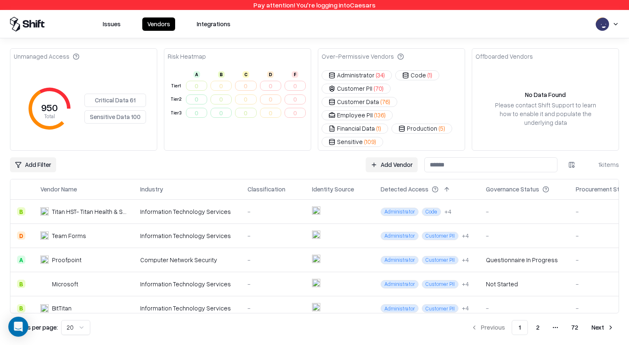 The image size is (629, 345). What do you see at coordinates (115, 100) in the screenshot?
I see `button: Critical Data 61` at bounding box center [115, 100].